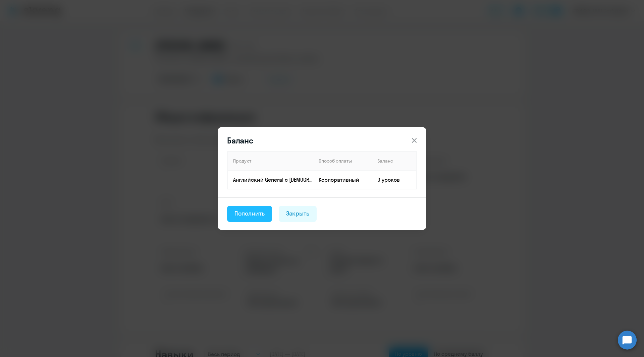  Describe the element at coordinates (249, 214) in the screenshot. I see `div: Пополнить` at that location.